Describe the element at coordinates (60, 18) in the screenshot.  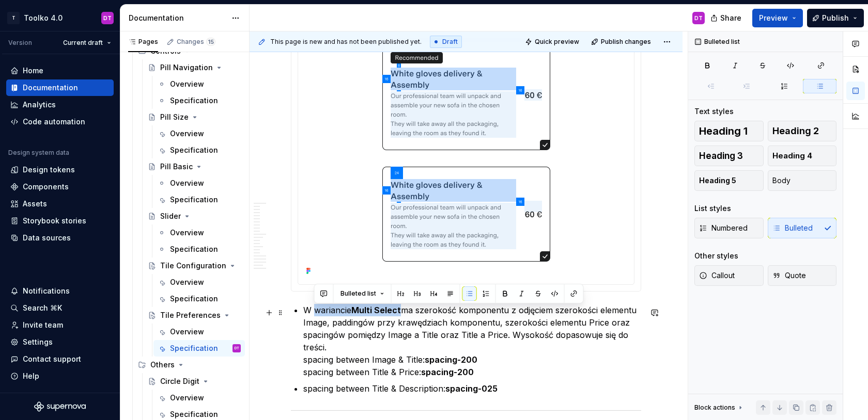
I see `button: TToolko 4.0DT` at that location.